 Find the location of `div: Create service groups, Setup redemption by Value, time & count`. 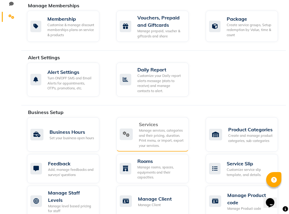

div: Create service groups, Setup redemption by Value, time & count is located at coordinates (250, 30).